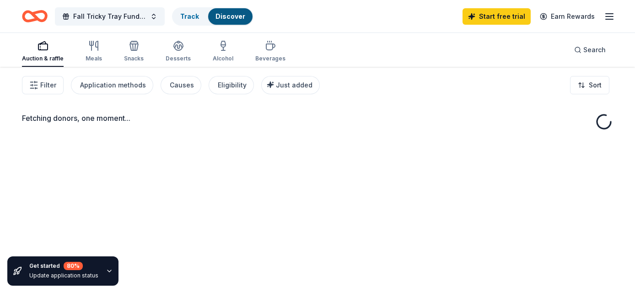 This screenshot has height=293, width=635. I want to click on button: Search, so click(590, 50).